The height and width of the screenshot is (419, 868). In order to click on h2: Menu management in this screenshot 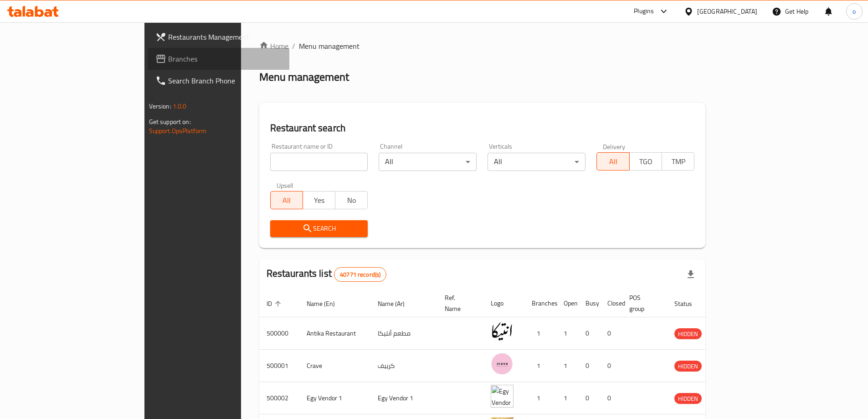, I will do `click(304, 77)`.